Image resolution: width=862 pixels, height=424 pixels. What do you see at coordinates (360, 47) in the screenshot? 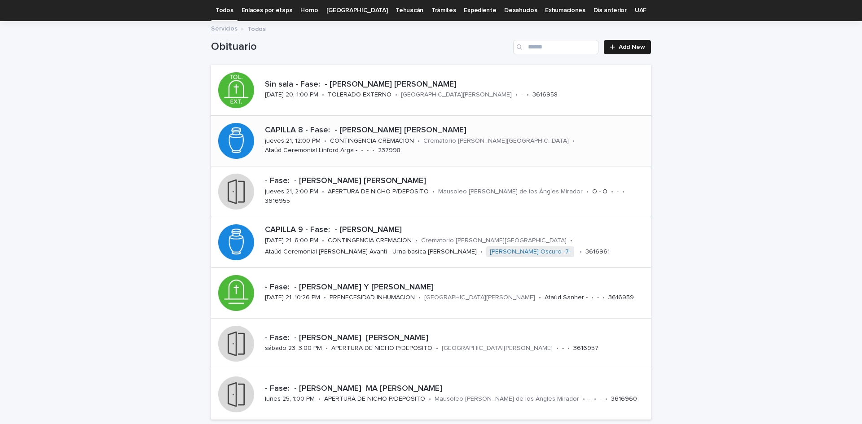
I see `h1: Obituario` at bounding box center [360, 47].